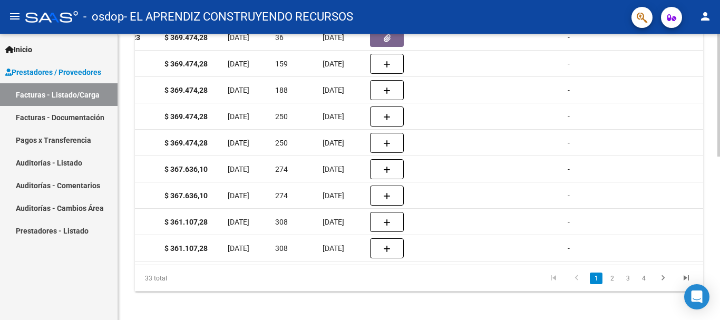 This screenshot has width=720, height=320. I want to click on span: Prestadores / Proveedores, so click(53, 72).